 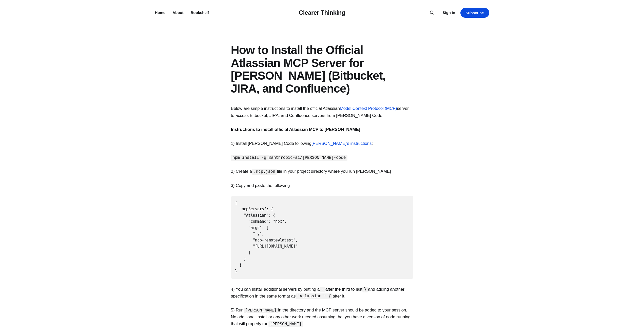 I want to click on a: Sign in, so click(x=449, y=13).